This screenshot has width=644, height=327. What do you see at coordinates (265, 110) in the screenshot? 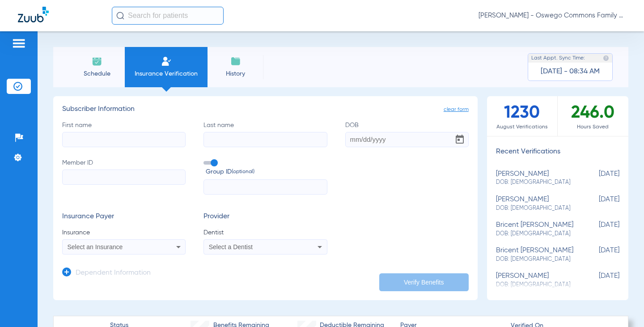
I see `h3: Subscriber Information` at bounding box center [265, 110].